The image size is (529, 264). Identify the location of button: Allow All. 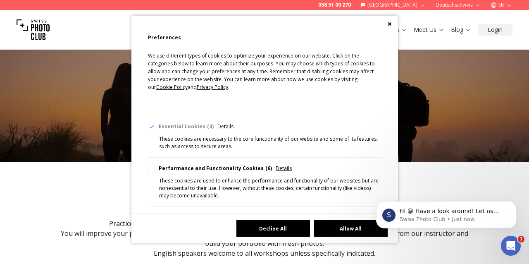
(351, 228).